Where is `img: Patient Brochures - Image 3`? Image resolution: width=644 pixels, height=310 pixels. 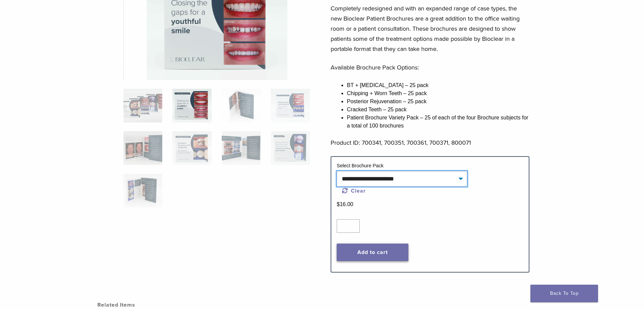
img: Patient Brochures - Image 3 is located at coordinates (241, 106).